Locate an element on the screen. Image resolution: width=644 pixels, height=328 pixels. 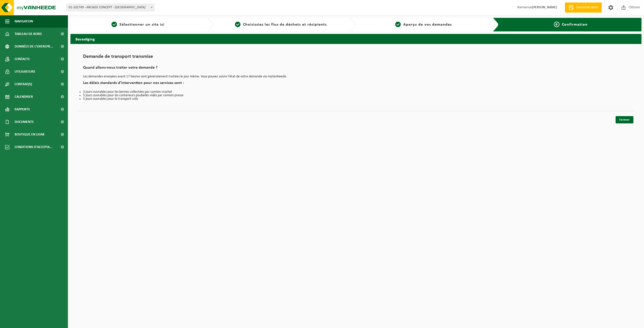
h2: Quand allons-nous traiter votre demande ? is located at coordinates (356, 69).